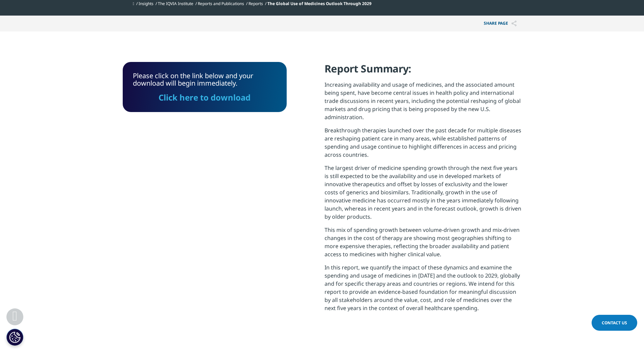 The height and width of the screenshot is (349, 644). I want to click on p: Breakthrough therapies launched over the past decade for multiple diseases are reshaping patient ..., so click(423, 145).